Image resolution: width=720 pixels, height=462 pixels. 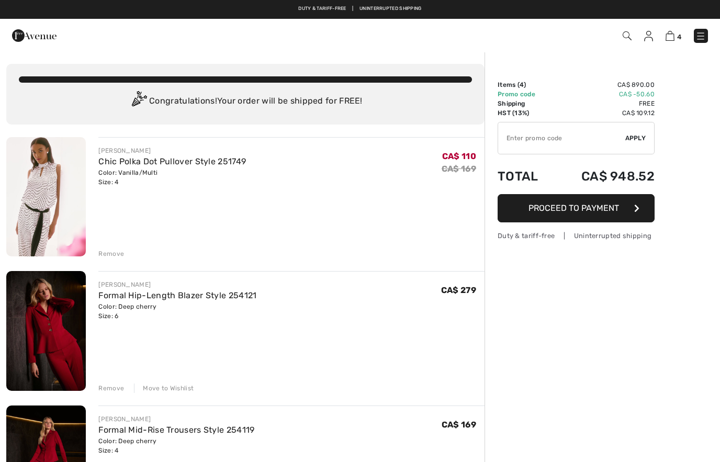 What do you see at coordinates (177, 311) in the screenshot?
I see `div: Color: Deep cherry Size: 6` at bounding box center [177, 311].